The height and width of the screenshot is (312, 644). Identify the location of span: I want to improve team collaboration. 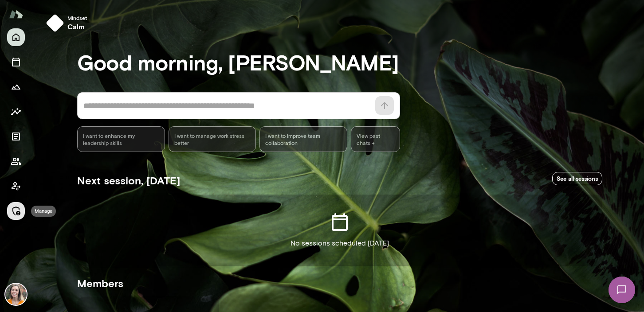
(304, 139).